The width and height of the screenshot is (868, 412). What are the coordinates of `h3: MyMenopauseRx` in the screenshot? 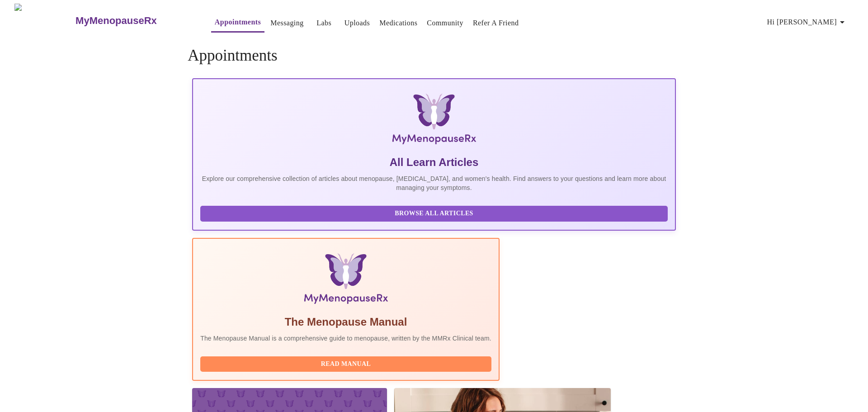 It's located at (116, 21).